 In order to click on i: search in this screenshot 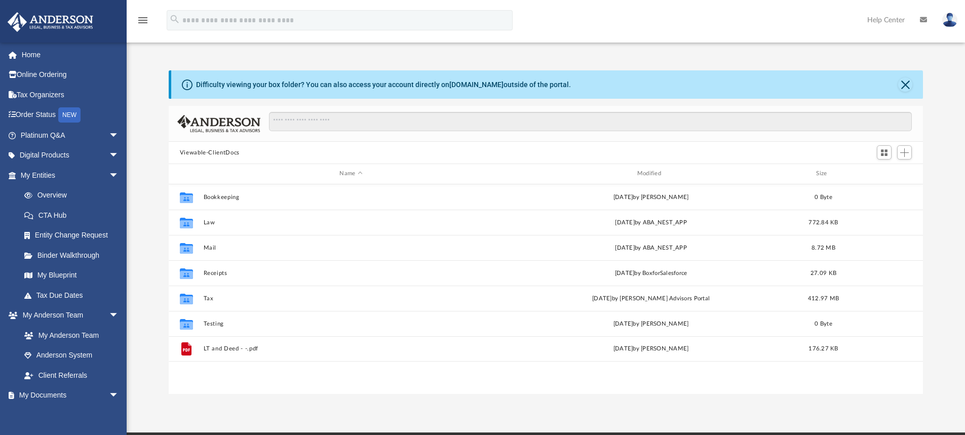, I will do `click(175, 19)`.